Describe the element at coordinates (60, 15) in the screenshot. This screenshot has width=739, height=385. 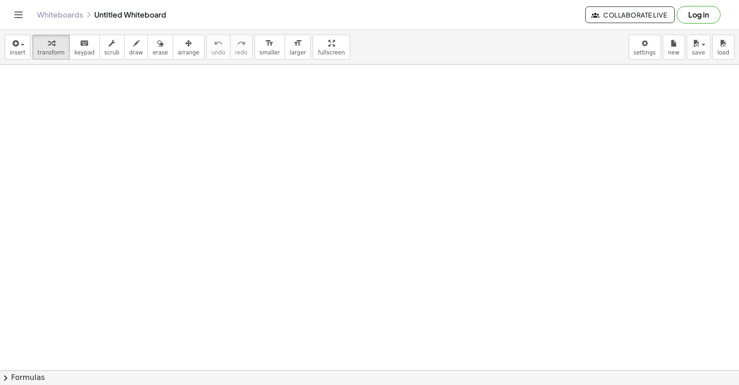
I see `a: Whiteboards` at that location.